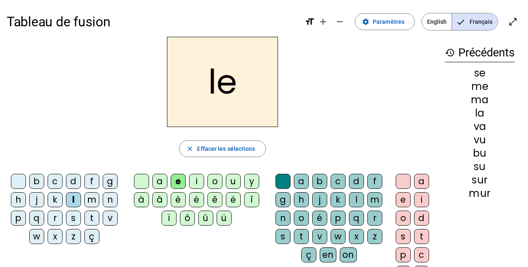 The height and width of the screenshot is (267, 528). I want to click on div: on, so click(348, 255).